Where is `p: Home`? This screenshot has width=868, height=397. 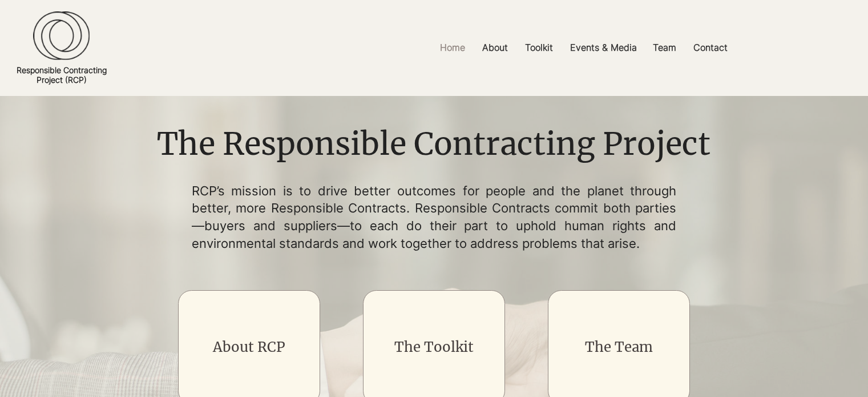
p: Home is located at coordinates (453, 47).